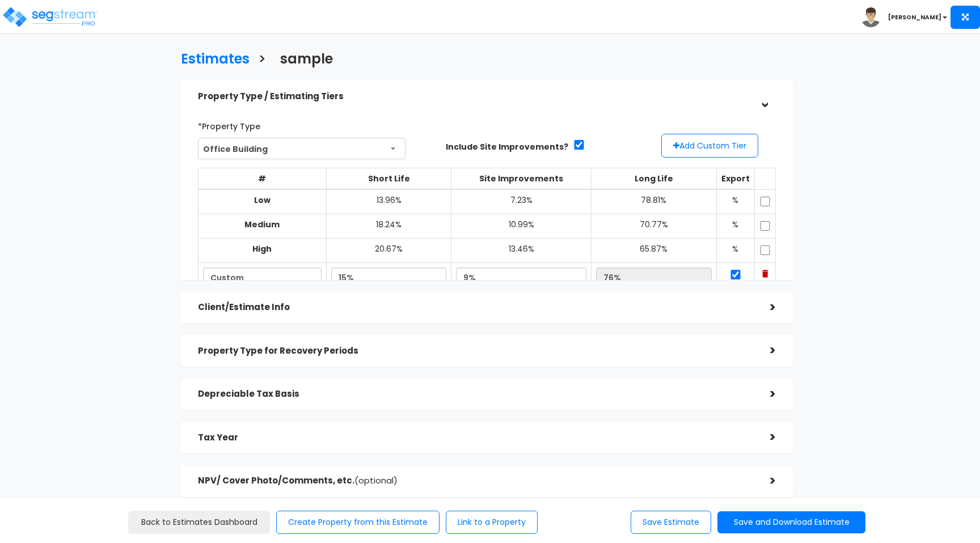 The width and height of the screenshot is (980, 543). Describe the element at coordinates (653, 201) in the screenshot. I see `td: 78.81%` at that location.